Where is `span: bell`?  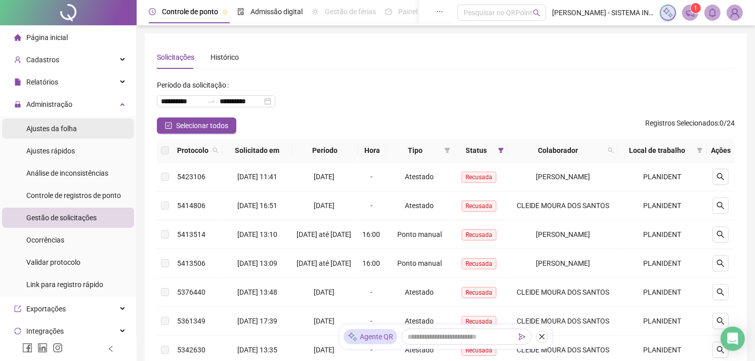 span: bell is located at coordinates (712, 13).